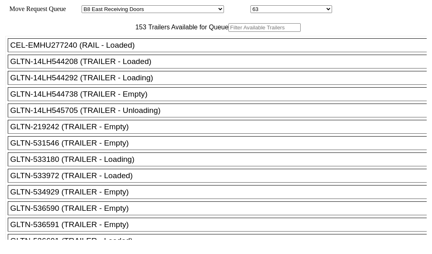  What do you see at coordinates (221, 192) in the screenshot?
I see `div: GLTN-534929 (TRAILER - Empty)` at bounding box center [221, 192].